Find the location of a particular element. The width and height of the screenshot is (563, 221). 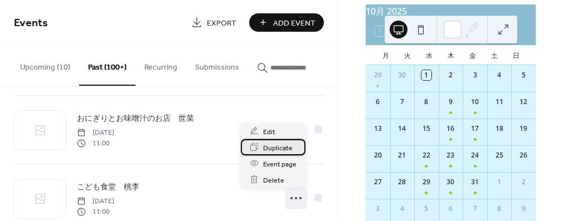

div: 25 is located at coordinates (500, 156).